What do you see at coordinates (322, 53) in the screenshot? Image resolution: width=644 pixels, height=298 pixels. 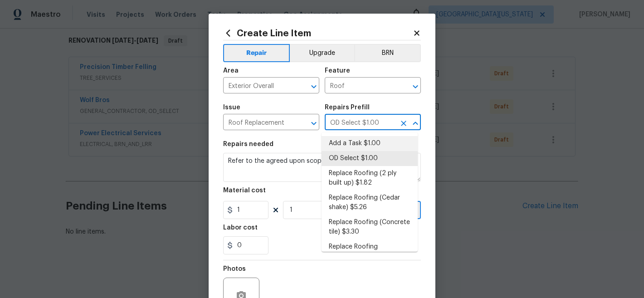 I see `button: Upgrade` at bounding box center [322, 53].